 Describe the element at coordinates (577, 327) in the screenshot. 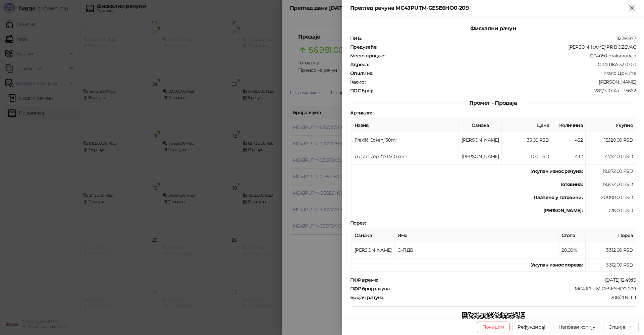

I see `span: Направи копију` at that location.